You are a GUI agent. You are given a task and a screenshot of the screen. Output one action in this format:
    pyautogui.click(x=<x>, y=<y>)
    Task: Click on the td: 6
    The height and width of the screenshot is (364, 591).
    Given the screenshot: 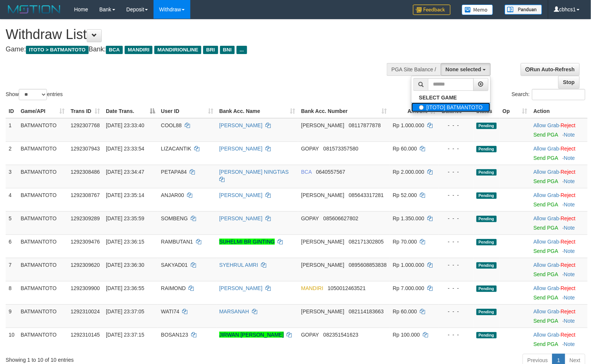 What is the action you would take?
    pyautogui.click(x=12, y=246)
    